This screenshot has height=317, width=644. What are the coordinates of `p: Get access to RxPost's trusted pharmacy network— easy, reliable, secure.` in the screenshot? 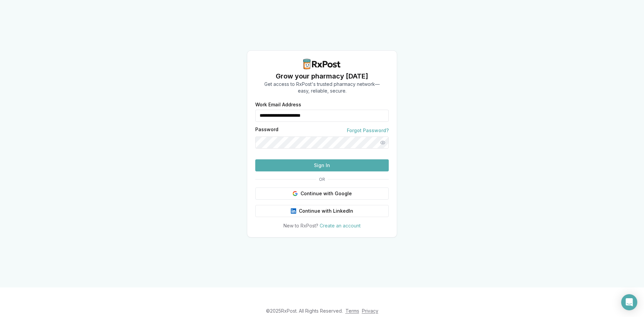 It's located at (322, 87).